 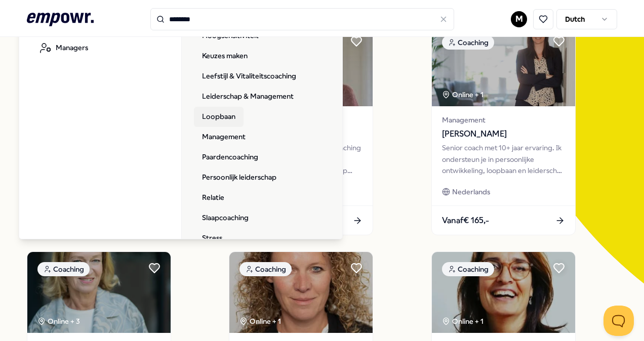 What do you see at coordinates (471, 192) in the screenshot?
I see `span: Nederlands` at bounding box center [471, 192].